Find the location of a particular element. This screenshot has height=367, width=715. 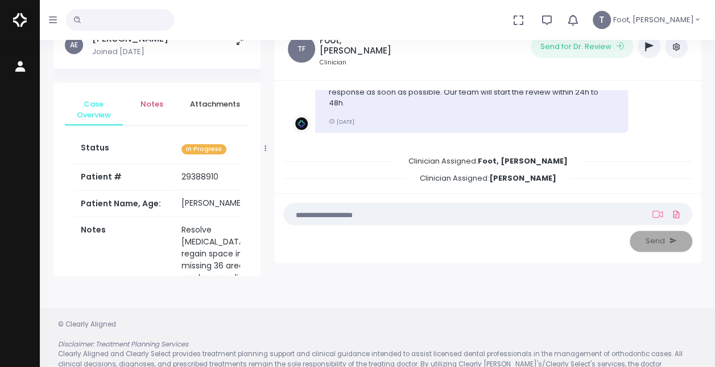

img: Logo Horizontal is located at coordinates (20, 20).